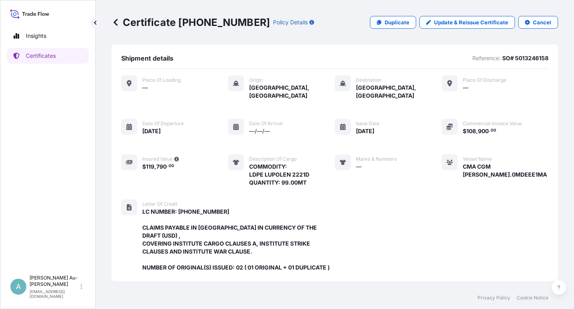 Image resolution: width=574 pixels, height=309 pixels. What do you see at coordinates (533, 298) in the screenshot?
I see `p: Cookie Notice` at bounding box center [533, 298].